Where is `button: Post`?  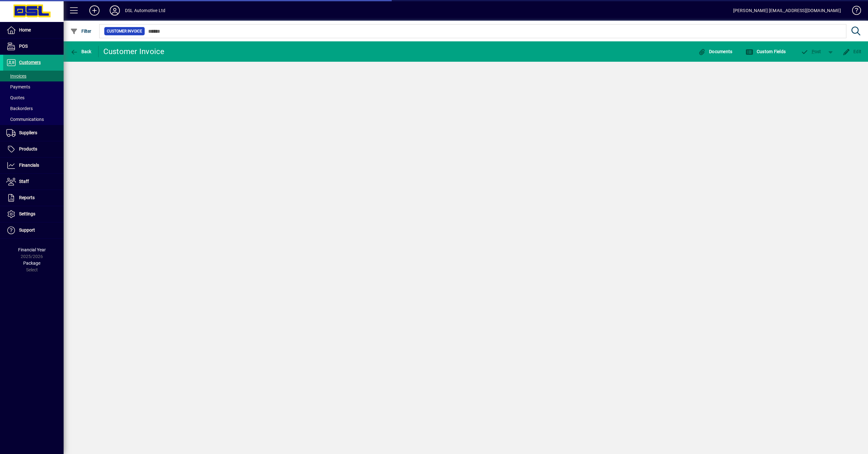 button: Post is located at coordinates (811, 52).